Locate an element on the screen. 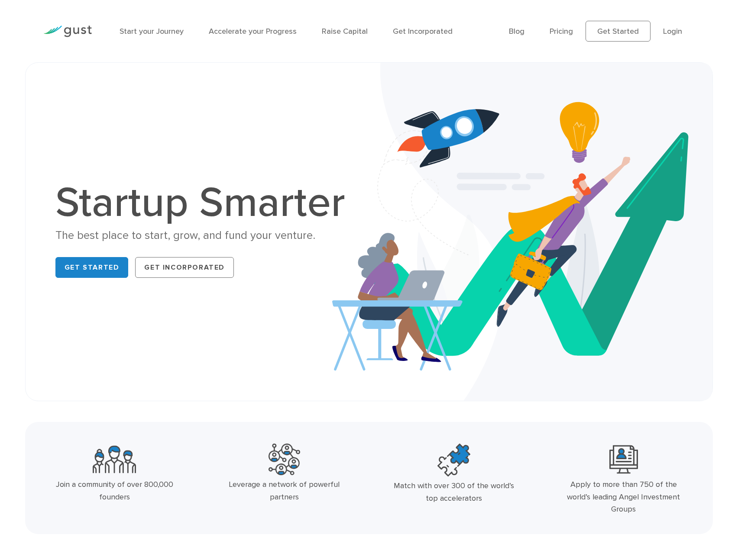 Image resolution: width=738 pixels, height=560 pixels. h1: Startup Smarter is located at coordinates (205, 203).